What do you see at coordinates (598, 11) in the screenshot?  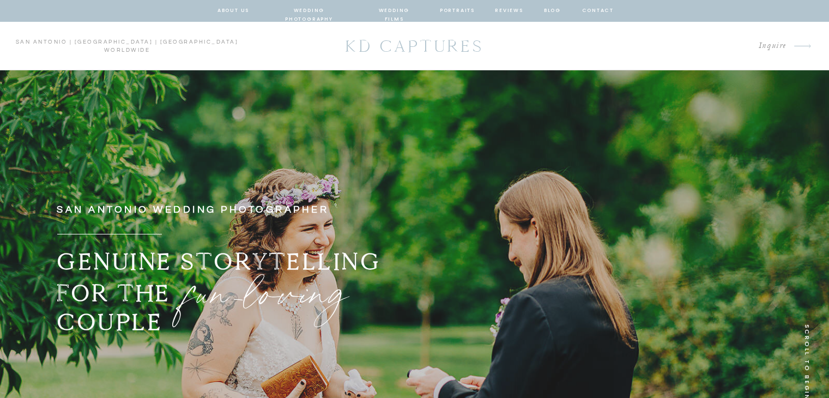 I see `a: contact` at bounding box center [598, 11].